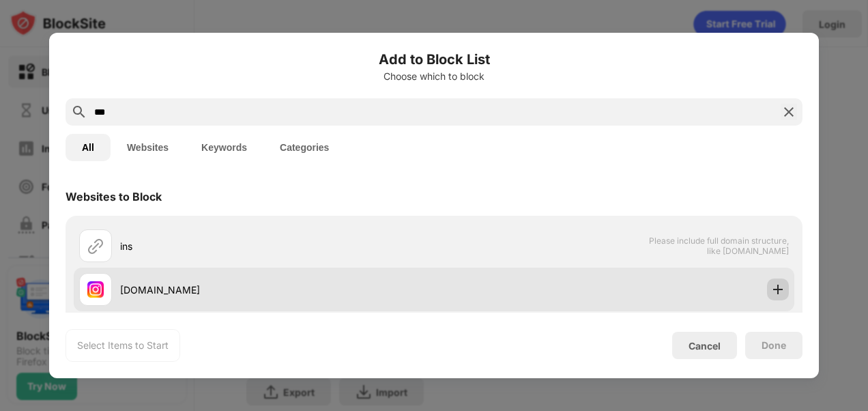 The width and height of the screenshot is (868, 411). Describe the element at coordinates (113, 196) in the screenshot. I see `div: Websites to Block` at that location.